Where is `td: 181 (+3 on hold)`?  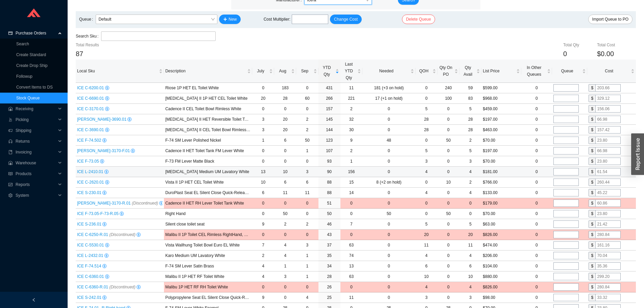
td: 181 (+3 on hold) is located at coordinates (389, 88).